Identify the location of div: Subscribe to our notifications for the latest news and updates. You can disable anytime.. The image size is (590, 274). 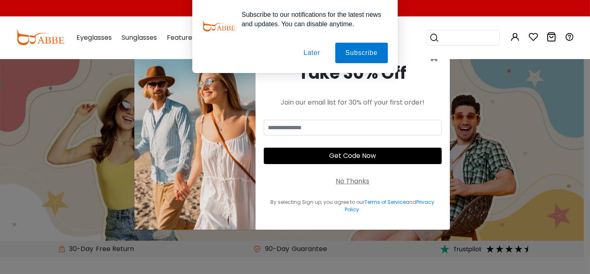
(311, 19).